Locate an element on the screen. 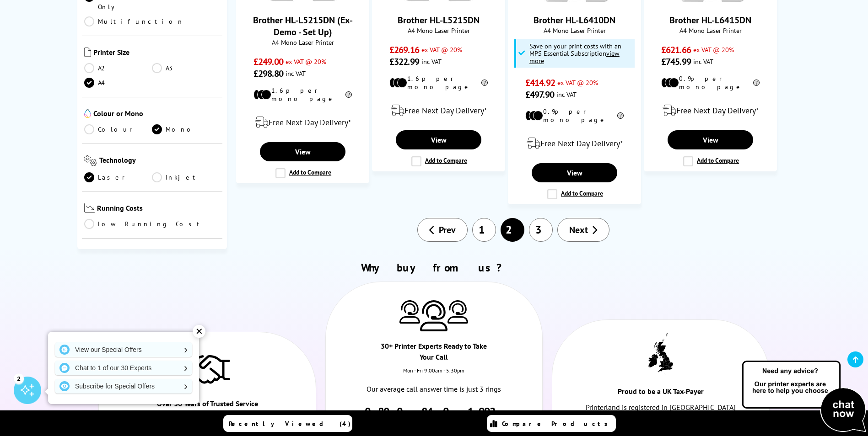  a: Chat to 1 of our 30 Experts is located at coordinates (124, 368).